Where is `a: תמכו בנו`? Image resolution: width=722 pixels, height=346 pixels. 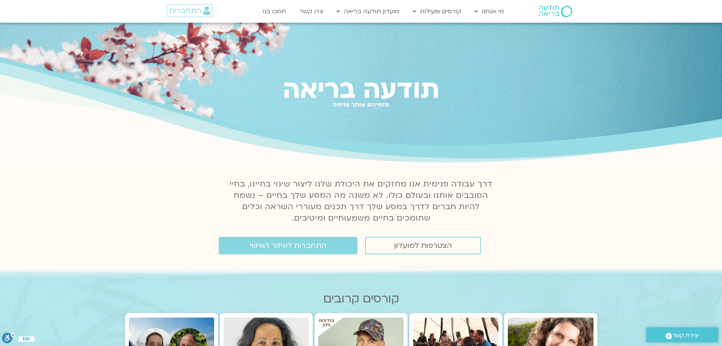 a: תמכו בנו is located at coordinates (274, 11).